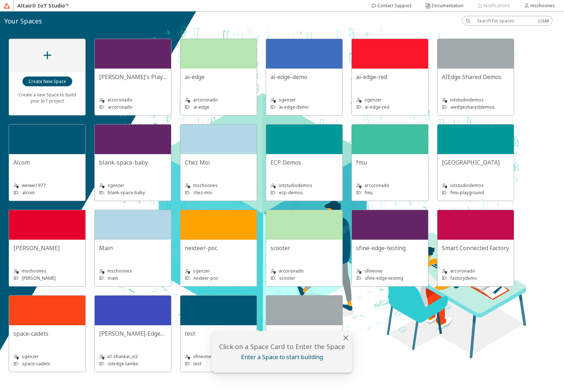 The height and width of the screenshot is (392, 564). Describe the element at coordinates (384, 278) in the screenshot. I see `p: sfine-edge-testing` at that location.